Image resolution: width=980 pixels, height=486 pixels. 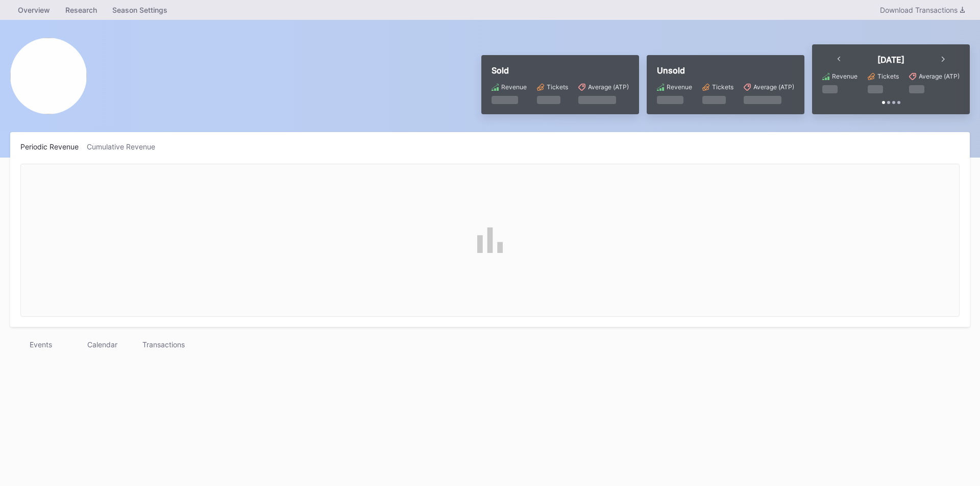 What do you see at coordinates (140, 10) in the screenshot?
I see `div: Season Settings` at bounding box center [140, 10].